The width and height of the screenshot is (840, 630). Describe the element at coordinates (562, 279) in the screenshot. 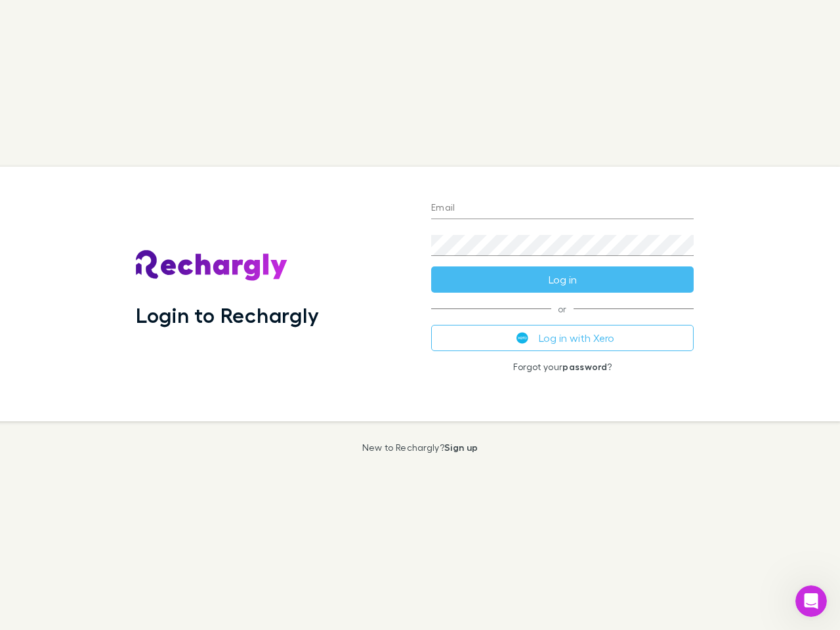

I see `button: Log in` at that location.